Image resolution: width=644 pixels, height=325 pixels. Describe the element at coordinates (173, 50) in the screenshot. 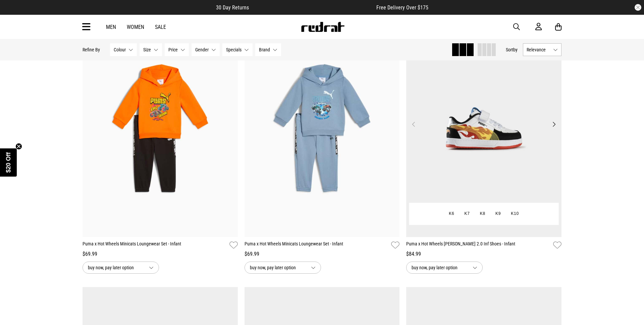

I see `span: Price` at that location.